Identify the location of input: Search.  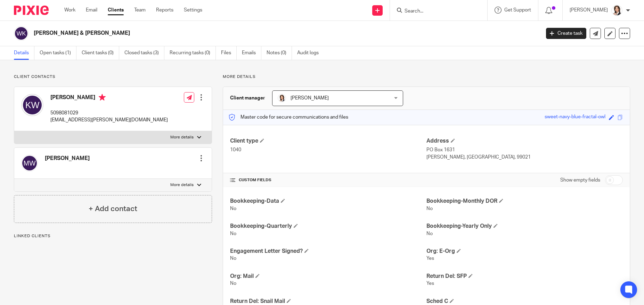
(435, 12).